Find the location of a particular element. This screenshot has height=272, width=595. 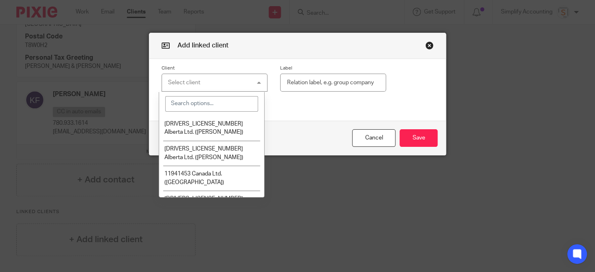

label: Client is located at coordinates (214, 68).